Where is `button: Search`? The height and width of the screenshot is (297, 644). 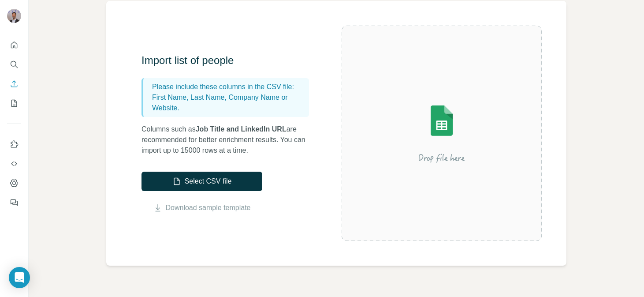 button: Search is located at coordinates (14, 64).